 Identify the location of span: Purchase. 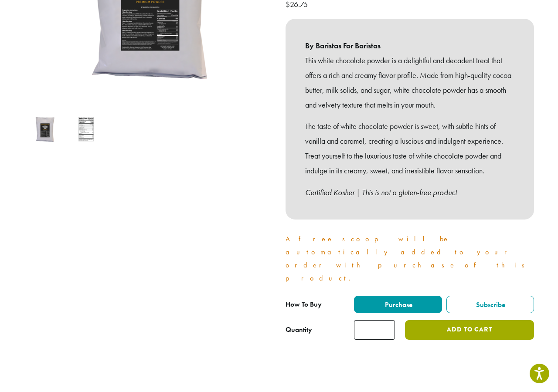
(398, 305).